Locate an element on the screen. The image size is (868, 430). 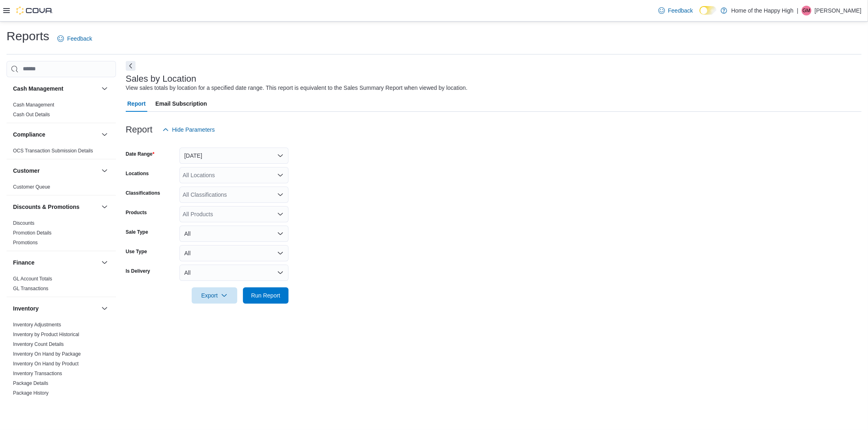
span: Package Details is located at coordinates (31, 384).